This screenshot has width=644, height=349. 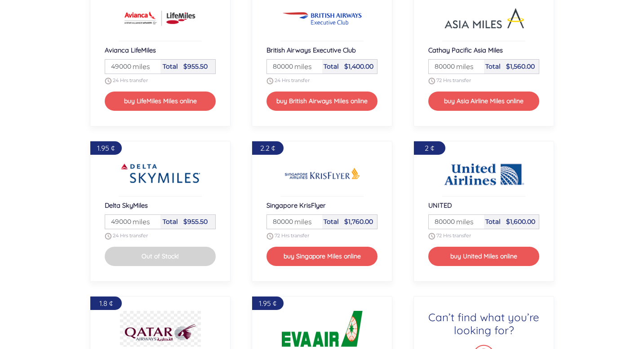 I want to click on img: Buy Singapore KrisFlyer Airline miles online, so click(x=322, y=174).